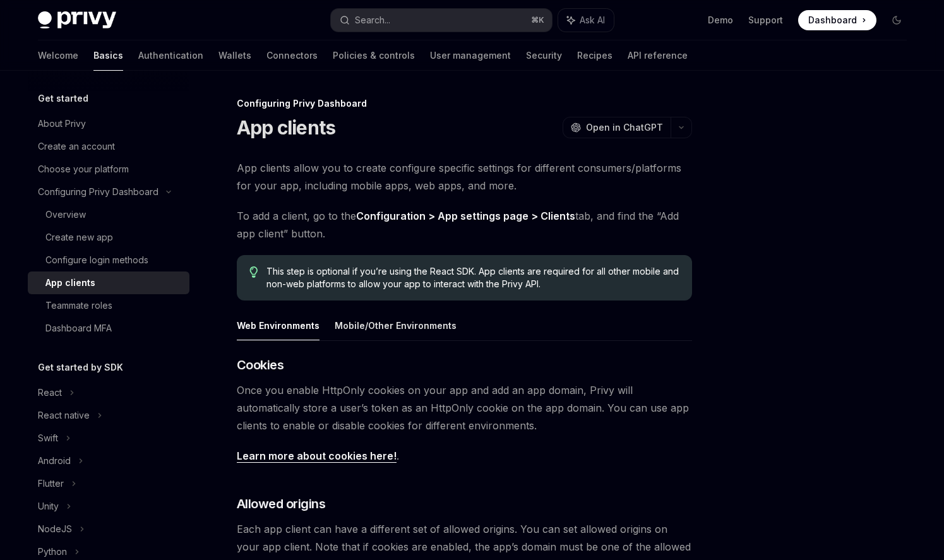 This screenshot has height=560, width=944. I want to click on a: App clients, so click(109, 283).